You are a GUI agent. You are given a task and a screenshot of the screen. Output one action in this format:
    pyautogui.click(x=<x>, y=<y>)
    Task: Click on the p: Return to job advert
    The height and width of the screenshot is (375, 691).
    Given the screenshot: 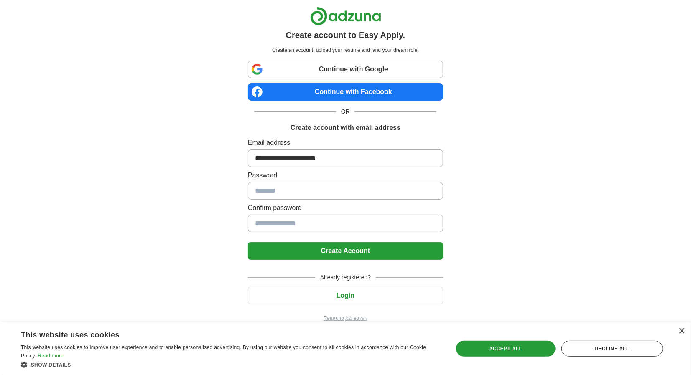 What is the action you would take?
    pyautogui.click(x=345, y=318)
    